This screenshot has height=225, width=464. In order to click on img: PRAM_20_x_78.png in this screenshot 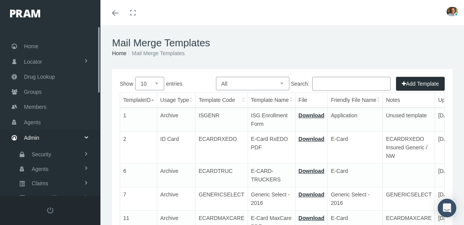, I will do `click(25, 14)`.